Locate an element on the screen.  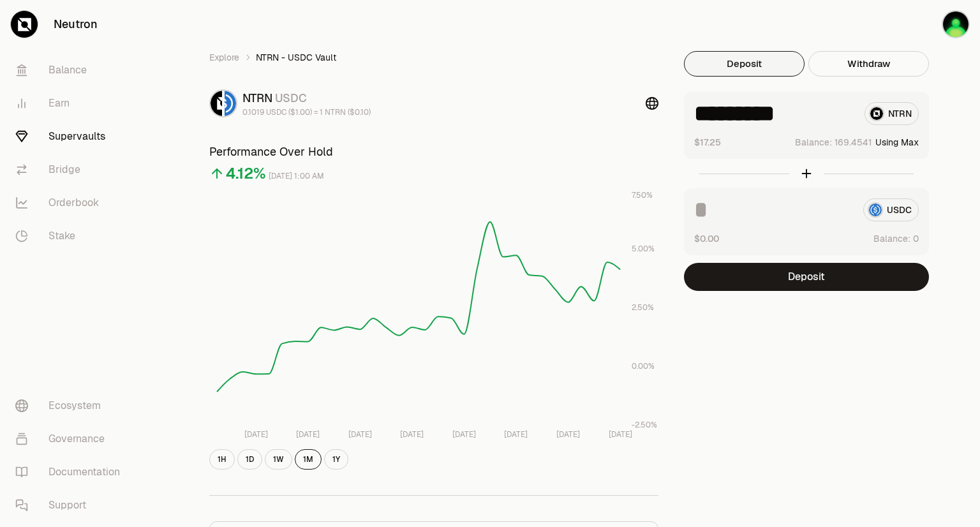
tspan: 7.50% is located at coordinates (642, 195).